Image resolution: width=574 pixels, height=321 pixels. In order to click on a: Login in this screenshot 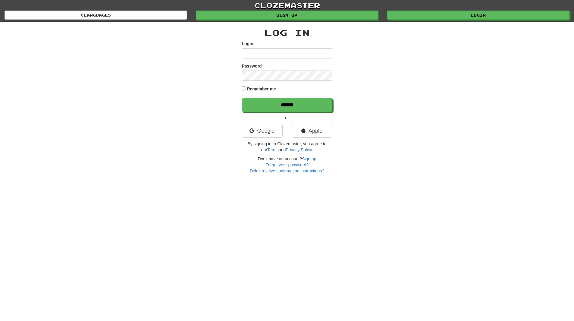, I will do `click(479, 15)`.